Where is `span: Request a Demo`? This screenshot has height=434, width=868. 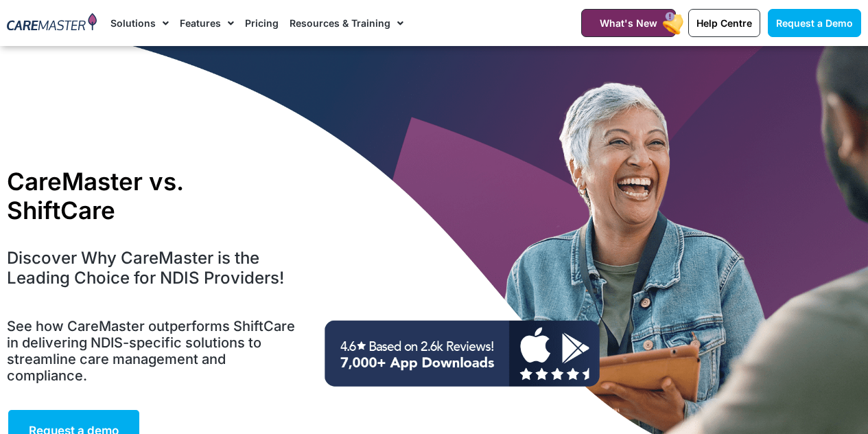
span: Request a Demo is located at coordinates (814, 23).